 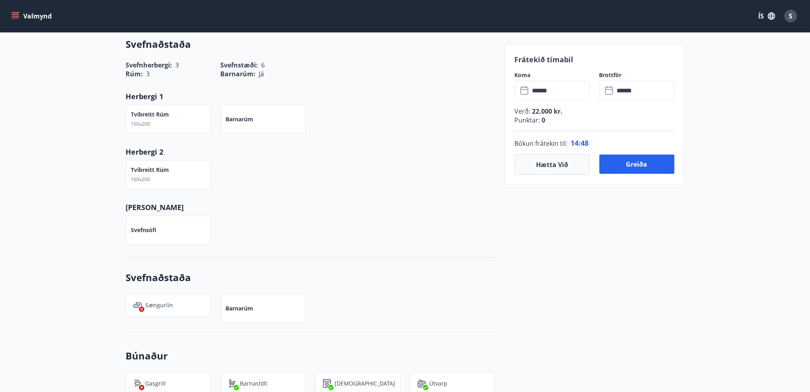 What do you see at coordinates (595, 111) in the screenshot?
I see `p: Verð :` at bounding box center [595, 111].